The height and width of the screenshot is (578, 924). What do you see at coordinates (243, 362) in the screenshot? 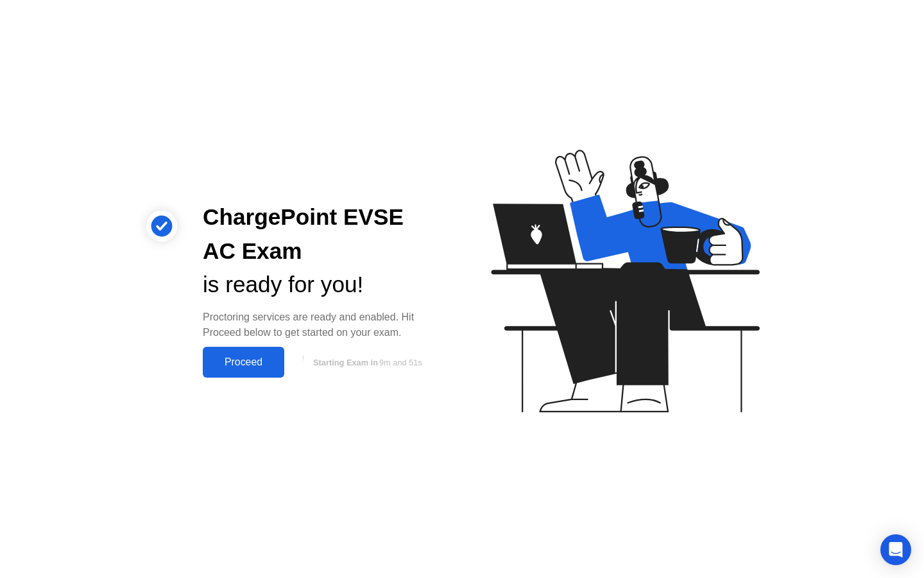
I see `div: Proceed` at bounding box center [243, 362].